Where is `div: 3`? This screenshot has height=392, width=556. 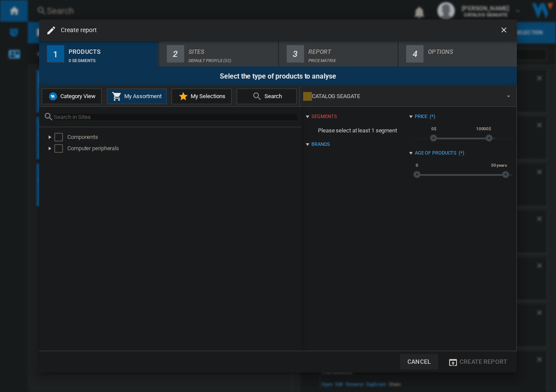
div: 3 is located at coordinates (295, 54).